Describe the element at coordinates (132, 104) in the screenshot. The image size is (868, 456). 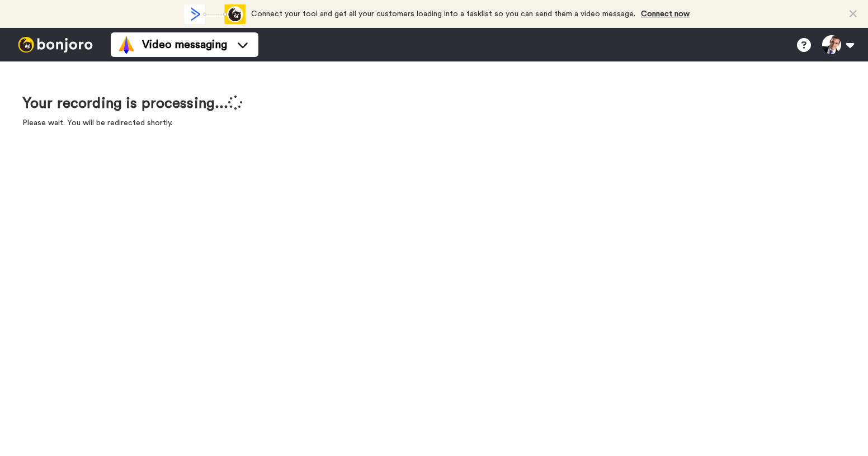
I see `h1: Your recording is processing...` at that location.